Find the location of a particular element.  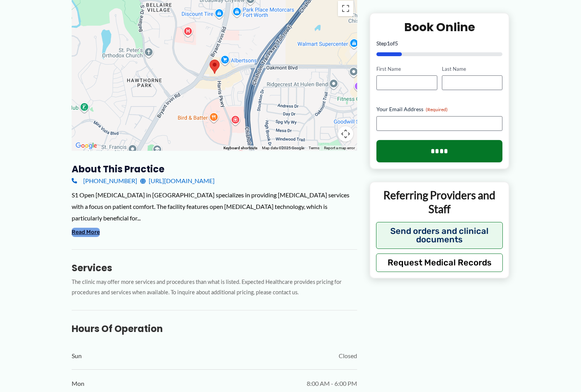

span: 8:00 AM - 6:00 PM is located at coordinates (332, 384).